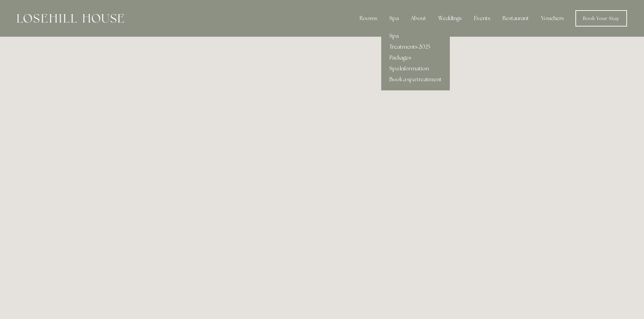  What do you see at coordinates (601, 18) in the screenshot?
I see `a: Book Your Stay` at bounding box center [601, 18].